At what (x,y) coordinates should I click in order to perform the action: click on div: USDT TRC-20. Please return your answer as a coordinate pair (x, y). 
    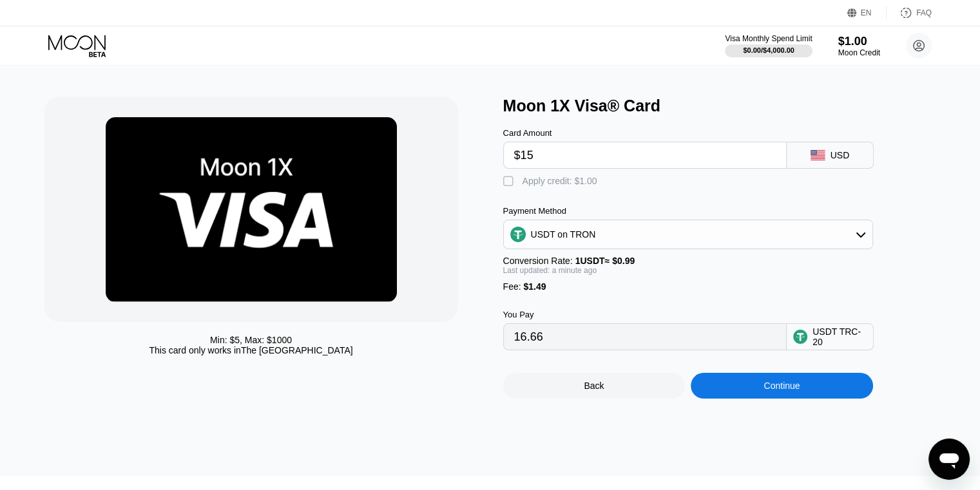
    Looking at the image, I should click on (839, 337).